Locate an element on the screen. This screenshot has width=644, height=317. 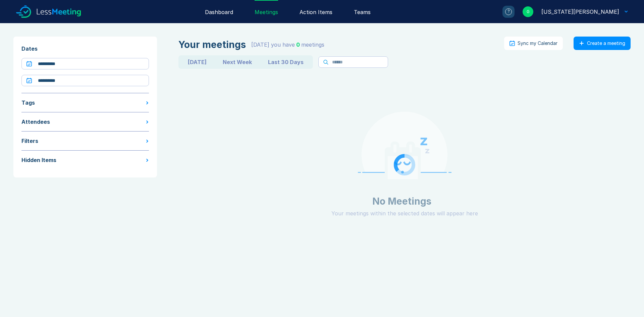
div: Create a meeting is located at coordinates (606, 43).